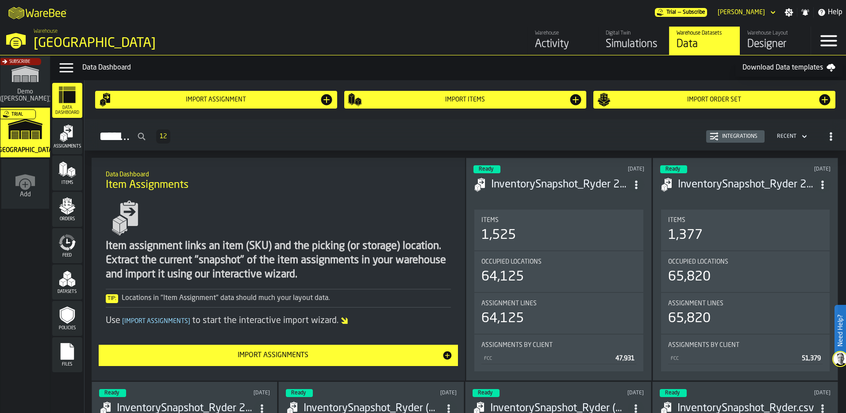 This screenshot has height=413, width=846. What do you see at coordinates (278, 320) in the screenshot?
I see `div: Use to start the interactive import wizard.` at bounding box center [278, 320].